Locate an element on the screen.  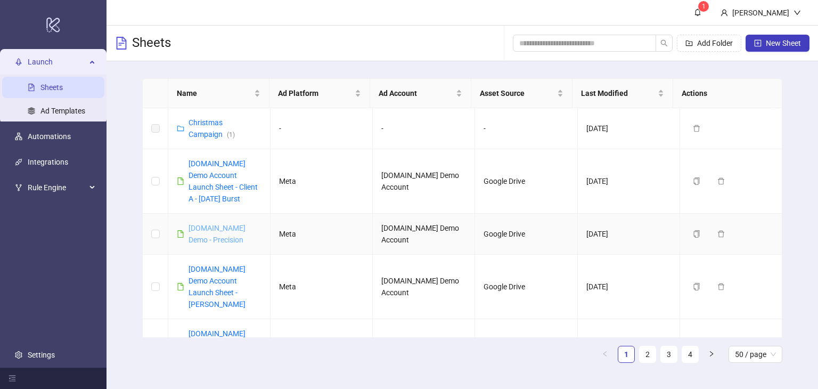
th: Ad Platform is located at coordinates (320, 93).